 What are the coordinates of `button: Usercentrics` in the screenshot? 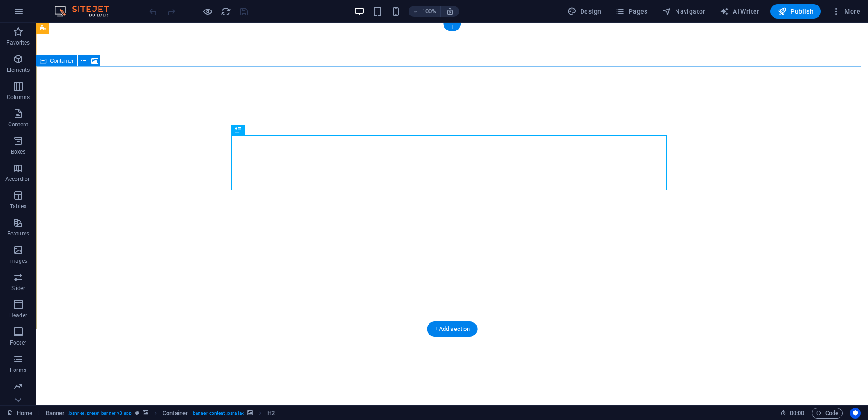 It's located at (855, 413).